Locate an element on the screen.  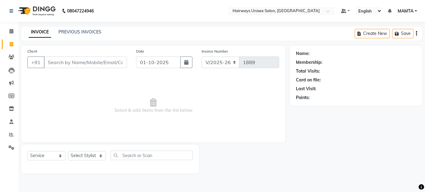
div: Membership: is located at coordinates (309, 62).